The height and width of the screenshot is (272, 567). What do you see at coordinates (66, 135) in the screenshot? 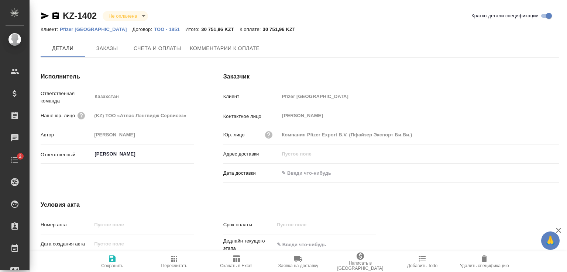
I see `p: Автор` at bounding box center [66, 135].